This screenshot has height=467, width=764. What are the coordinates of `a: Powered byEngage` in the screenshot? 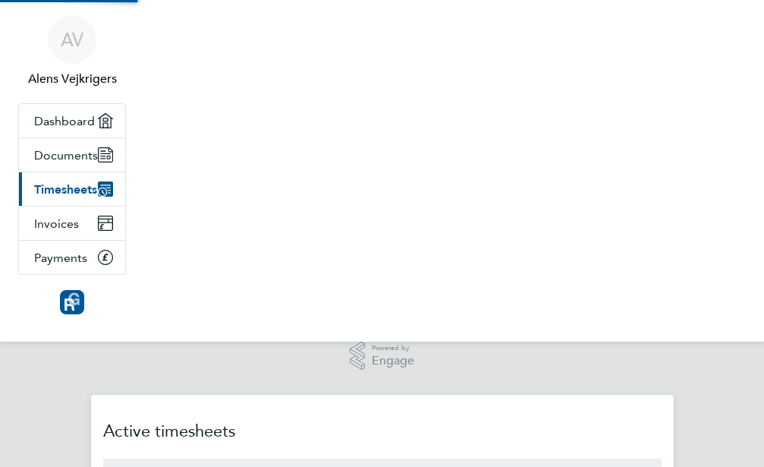 It's located at (382, 356).